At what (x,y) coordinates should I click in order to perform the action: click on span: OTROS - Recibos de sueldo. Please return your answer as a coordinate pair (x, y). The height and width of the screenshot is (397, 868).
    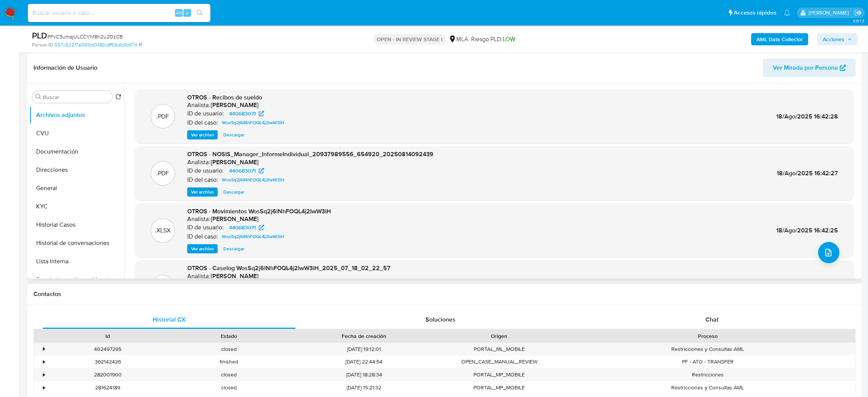
    Looking at the image, I should click on (225, 97).